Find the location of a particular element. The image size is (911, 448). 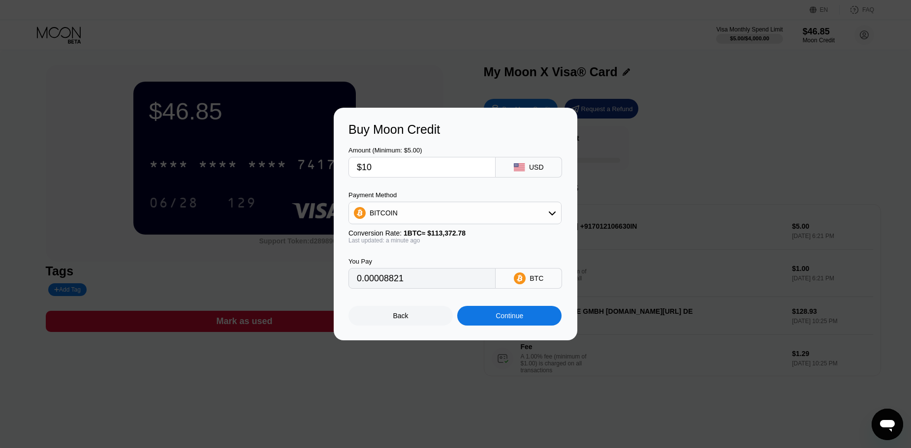

div: USD is located at coordinates (537, 167).